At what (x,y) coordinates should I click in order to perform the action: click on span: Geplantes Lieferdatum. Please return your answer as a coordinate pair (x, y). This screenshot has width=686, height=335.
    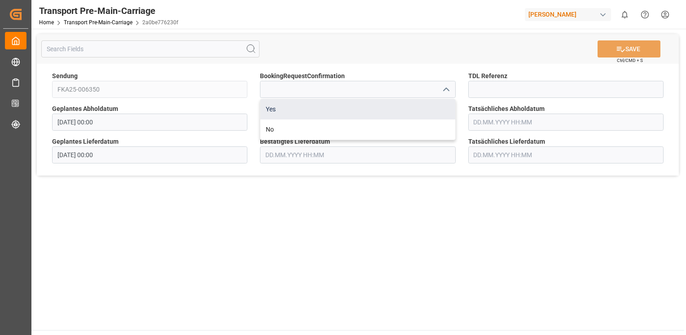
    Looking at the image, I should click on (85, 141).